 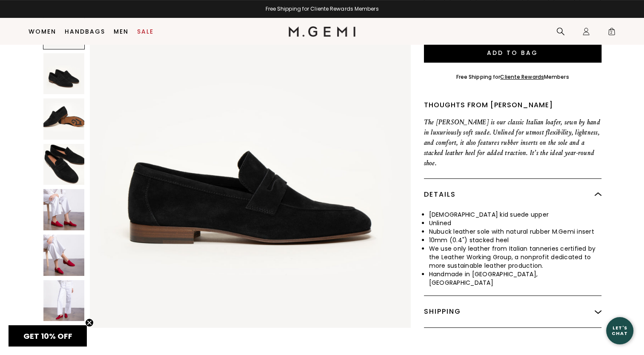 I want to click on div: Let's Chat, so click(x=620, y=330).